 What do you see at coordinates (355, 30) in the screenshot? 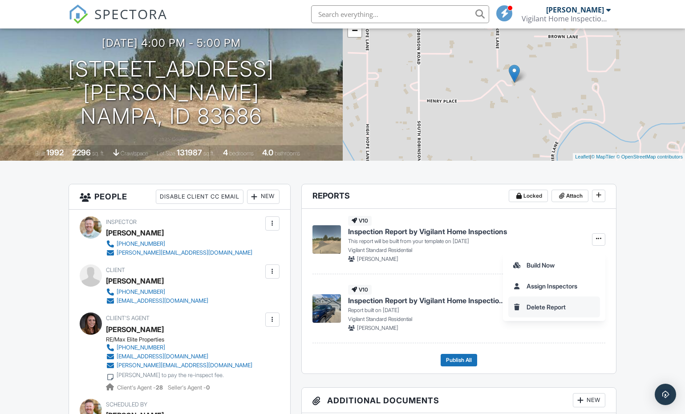
I see `a: Zoom out` at bounding box center [355, 30].